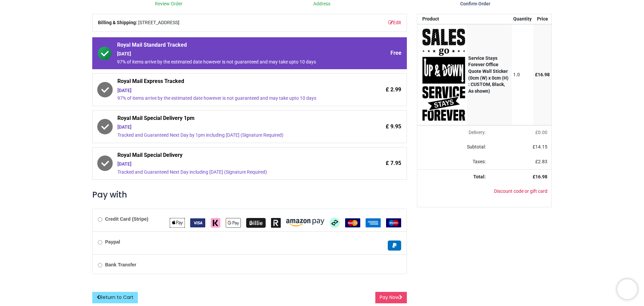 This screenshot has height=306, width=644. Describe the element at coordinates (100, 264) in the screenshot. I see `input: Bank Transfer` at that location.